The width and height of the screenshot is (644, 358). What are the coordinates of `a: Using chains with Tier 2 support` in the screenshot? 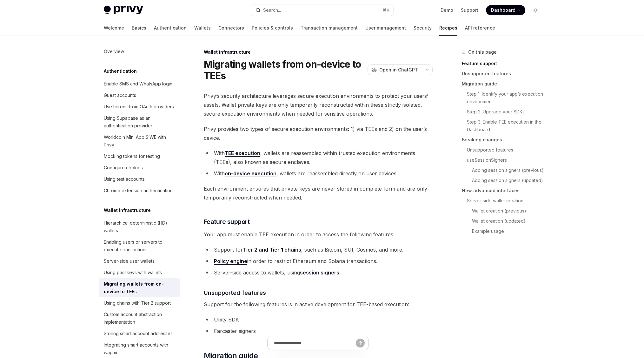 It's located at (140, 303).